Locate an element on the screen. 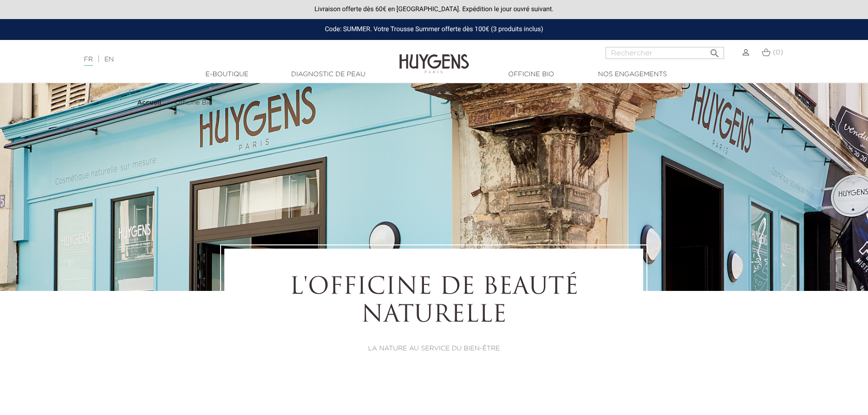 Image resolution: width=868 pixels, height=415 pixels. a: Diagnostic de peau is located at coordinates (328, 74).